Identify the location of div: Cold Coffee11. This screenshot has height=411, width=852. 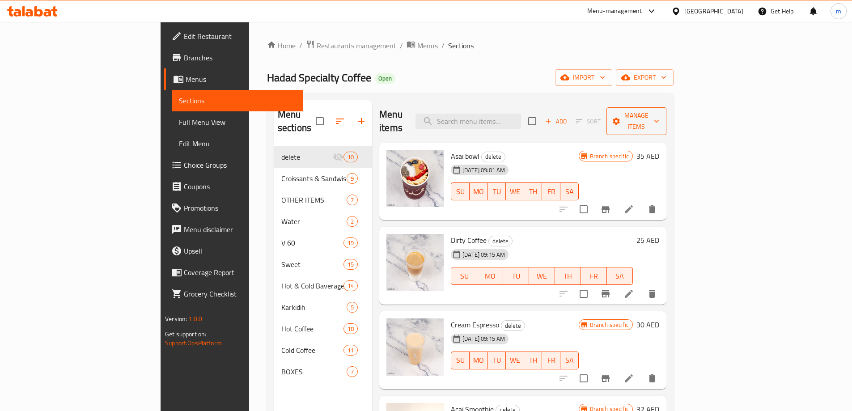
(323, 350).